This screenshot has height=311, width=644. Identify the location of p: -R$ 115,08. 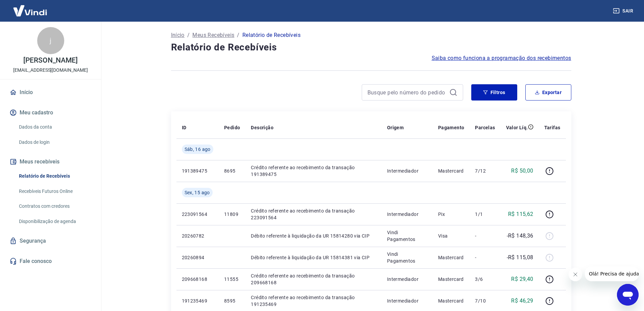
(520, 258).